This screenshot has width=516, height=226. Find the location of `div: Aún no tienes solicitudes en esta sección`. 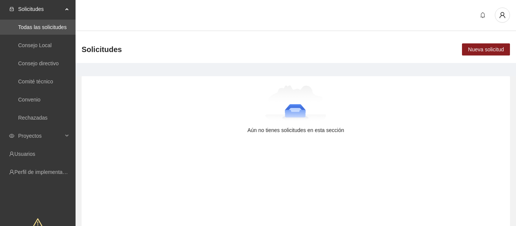

div: Aún no tienes solicitudes en esta sección is located at coordinates (296, 130).